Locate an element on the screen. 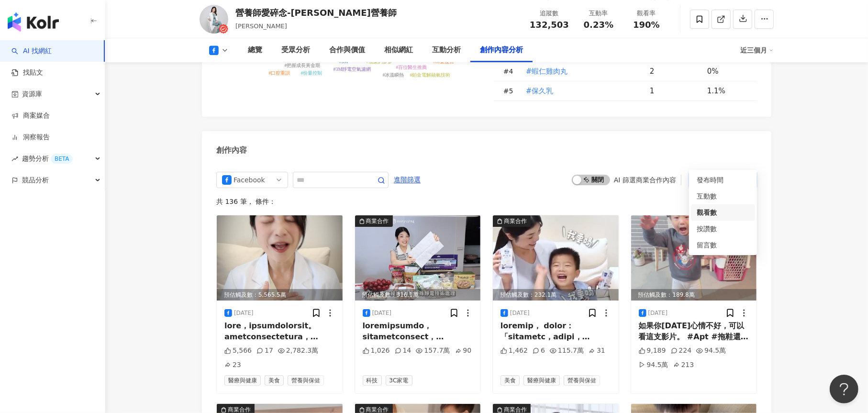 Image resolution: width=868 pixels, height=413 pixels. div: 1.1% is located at coordinates (727, 91).